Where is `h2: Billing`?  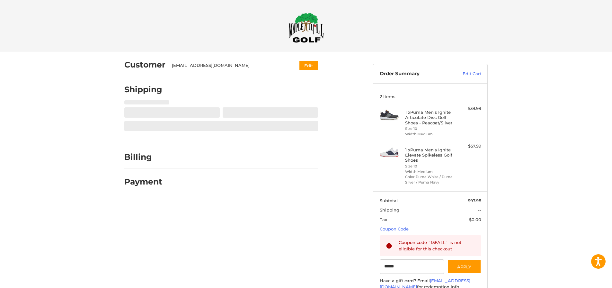
h2: Billing is located at coordinates (143, 157).